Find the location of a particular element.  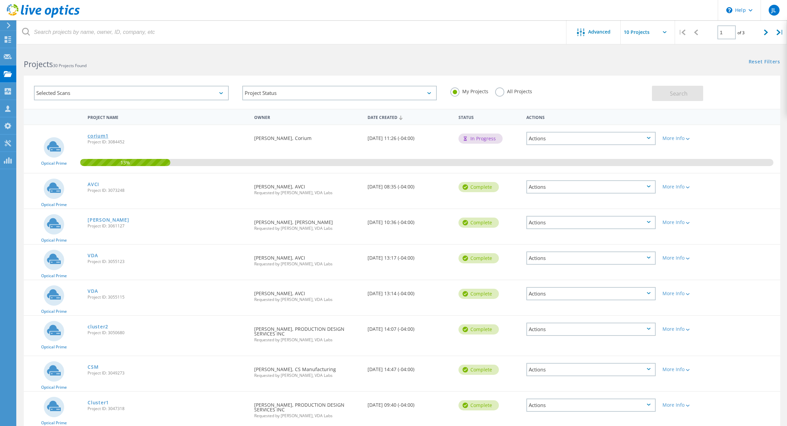

div: Selected Scans is located at coordinates (131, 93).